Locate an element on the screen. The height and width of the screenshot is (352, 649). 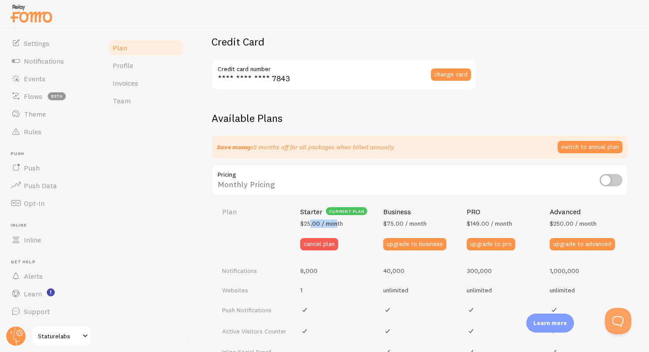
strong: Save money: is located at coordinates (235, 147).